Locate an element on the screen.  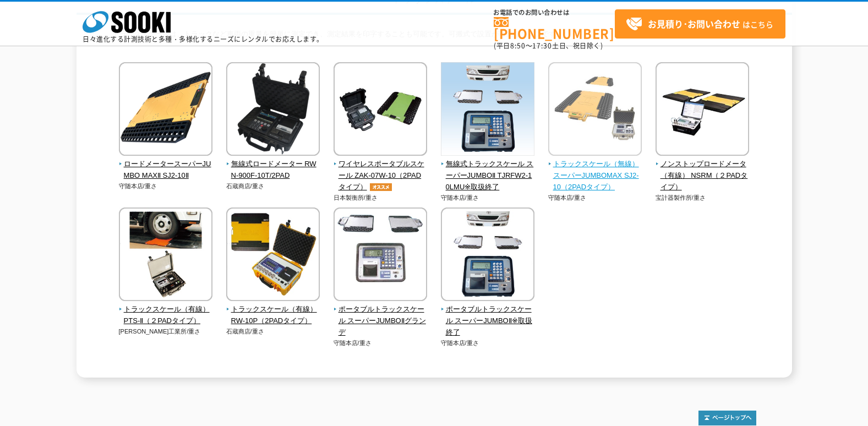
img: トラックスケール（無線） スーパーJUMBOMAX SJ2-10（2PADタイプ） is located at coordinates (595, 110).